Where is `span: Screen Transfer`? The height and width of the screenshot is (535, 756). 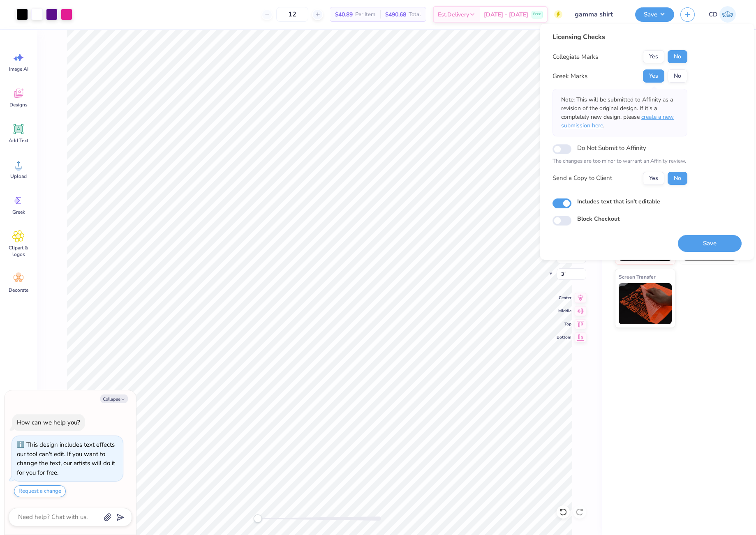 span: Screen Transfer is located at coordinates (637, 277).